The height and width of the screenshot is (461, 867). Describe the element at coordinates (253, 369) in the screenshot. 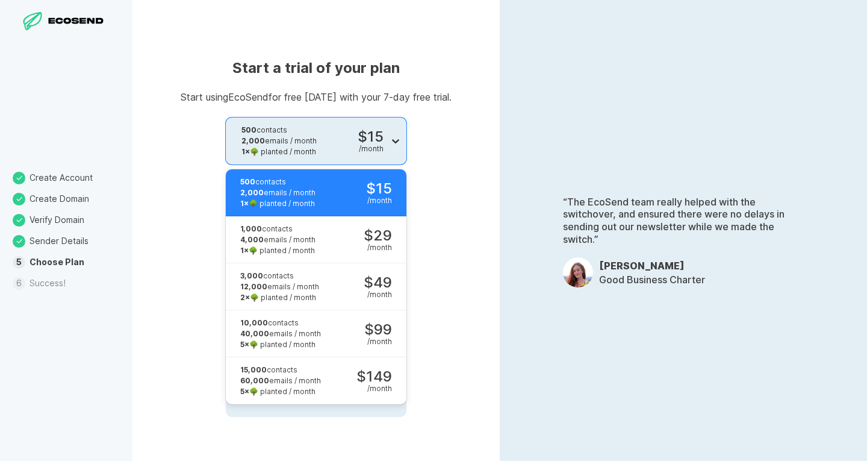

I see `strong: 15,000` at that location.